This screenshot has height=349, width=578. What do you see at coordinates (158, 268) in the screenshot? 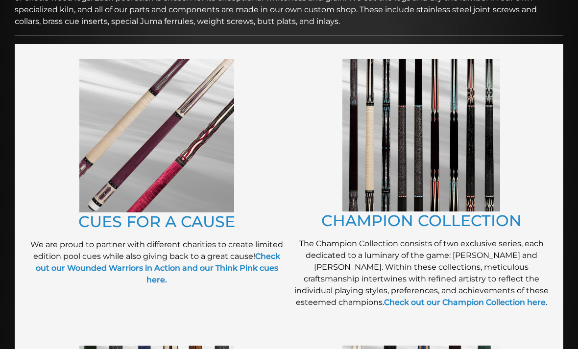
I see `a: Check out our Wounded Warriors in Action and our Think Pink cues here.` at bounding box center [158, 268].